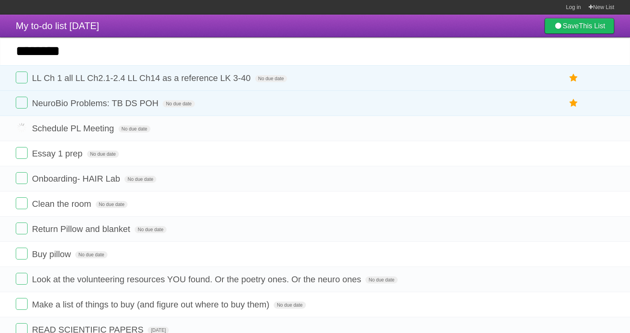  What do you see at coordinates (74, 128) in the screenshot?
I see `span: Schedule PL Meeting` at bounding box center [74, 128].